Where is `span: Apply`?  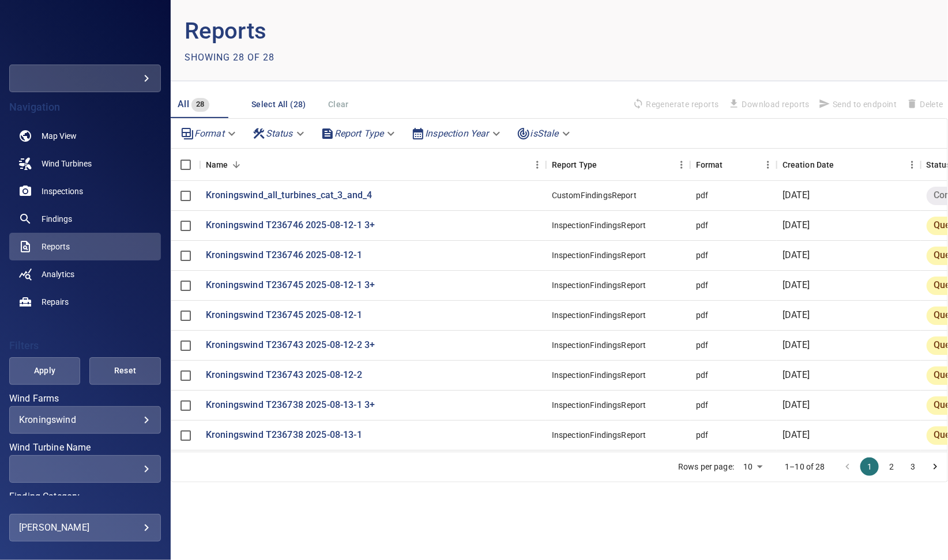 span: Apply is located at coordinates (45, 371).